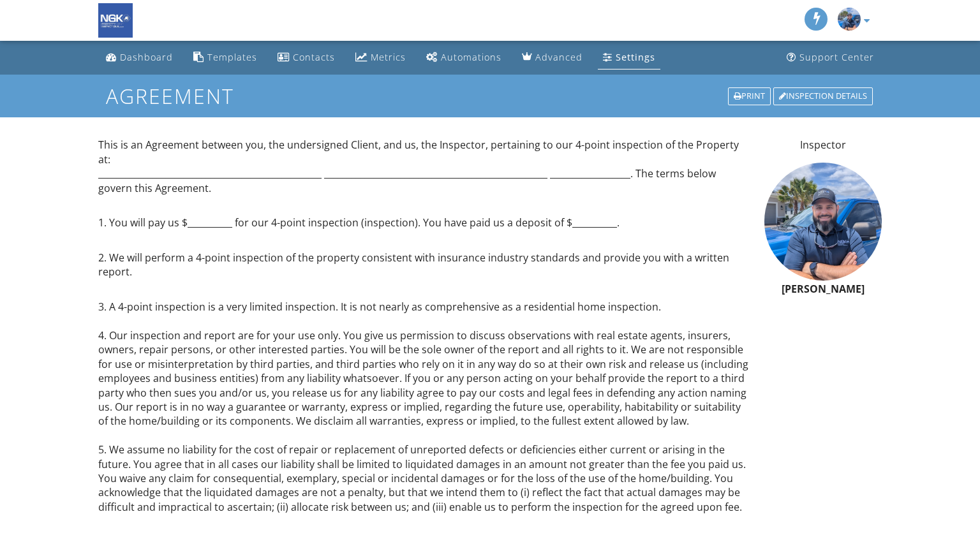 The height and width of the screenshot is (535, 980). Describe the element at coordinates (424, 258) in the screenshot. I see `p: 2. We will perform a 4-point inspection of the property consistent with insurance industry standa...` at that location.